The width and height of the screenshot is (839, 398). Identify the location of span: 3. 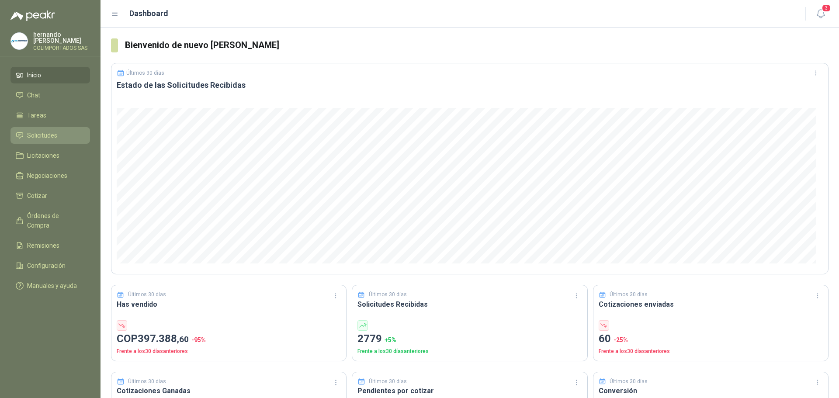
(826, 8).